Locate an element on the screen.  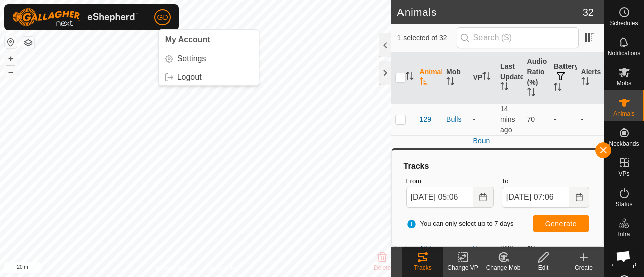
div: Open chat is located at coordinates (623, 256).